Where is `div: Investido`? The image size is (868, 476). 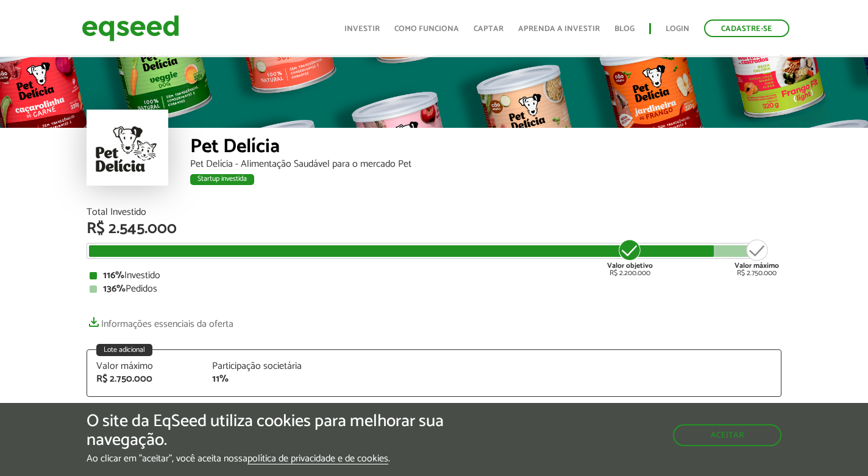
div: Investido is located at coordinates (434, 276).